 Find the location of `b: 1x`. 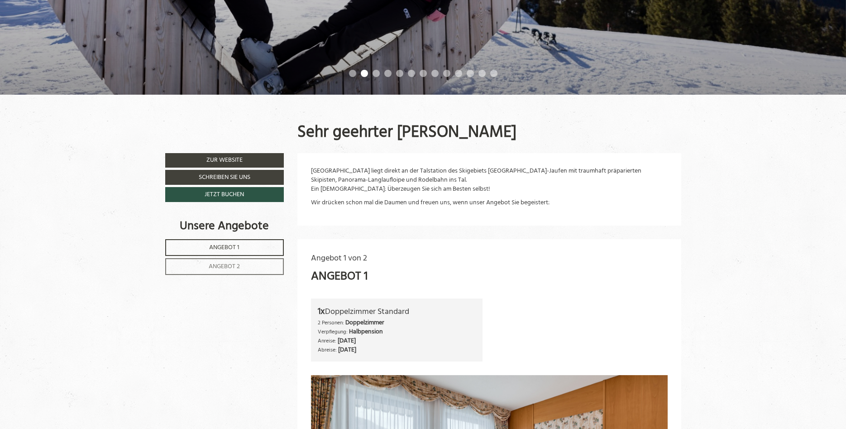

b: 1x is located at coordinates (321, 311).